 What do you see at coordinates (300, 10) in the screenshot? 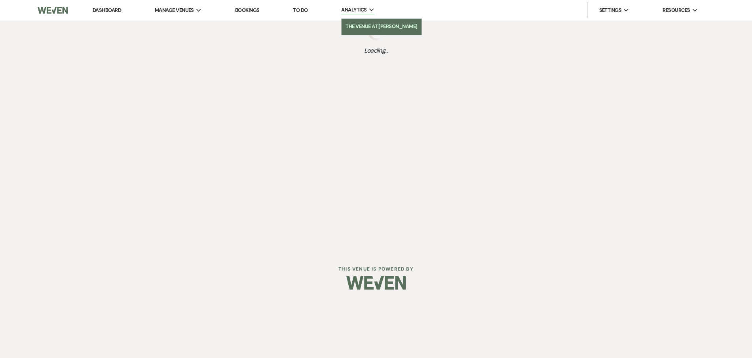
I see `a: To Do` at bounding box center [300, 10].